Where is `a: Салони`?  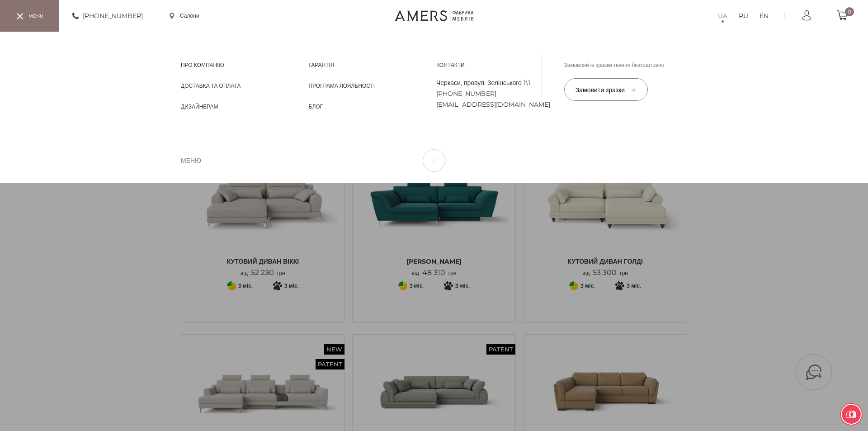 a: Салони is located at coordinates (185, 16).